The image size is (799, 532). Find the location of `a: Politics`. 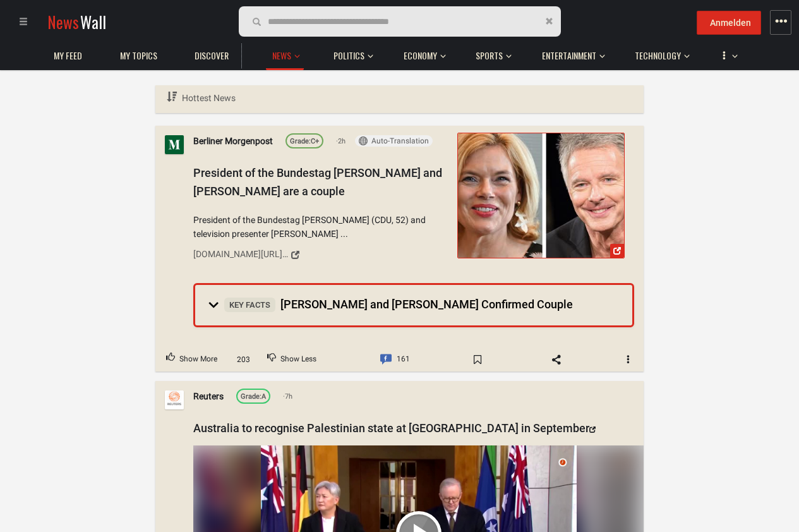

a: Politics is located at coordinates (349, 56).